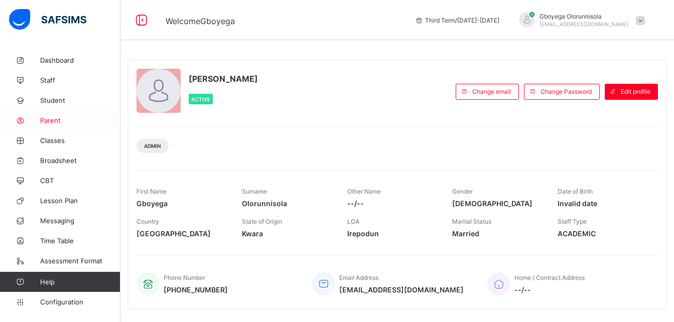 The image size is (674, 322). Describe the element at coordinates (492, 91) in the screenshot. I see `span: Change email` at that location.